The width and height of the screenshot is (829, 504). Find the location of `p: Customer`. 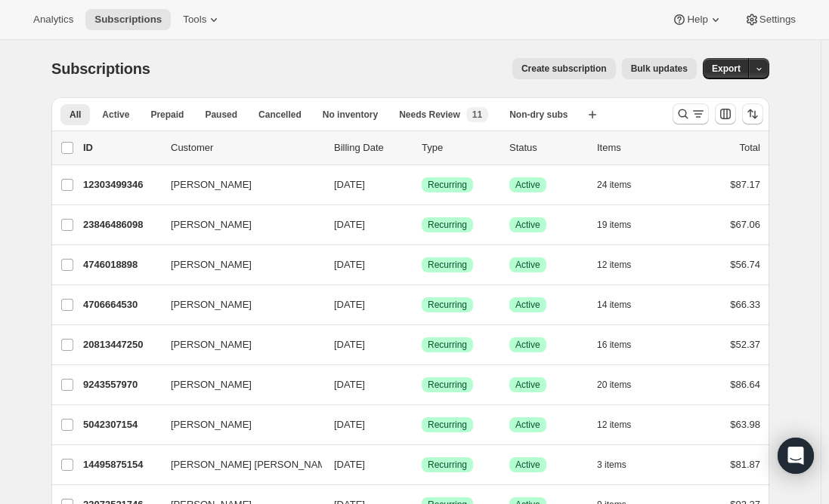

p: Customer is located at coordinates (246, 148).